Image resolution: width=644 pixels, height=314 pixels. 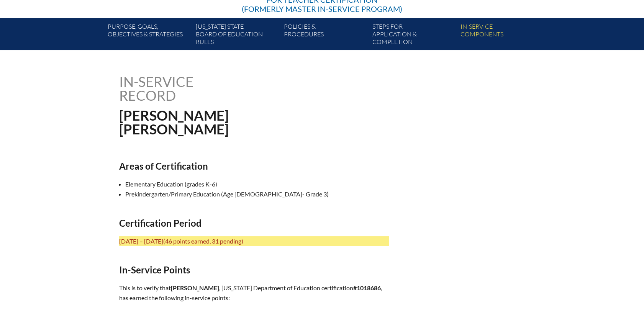 What do you see at coordinates (203, 241) in the screenshot?
I see `span: (46 points earned, 31 pending)` at bounding box center [203, 241].